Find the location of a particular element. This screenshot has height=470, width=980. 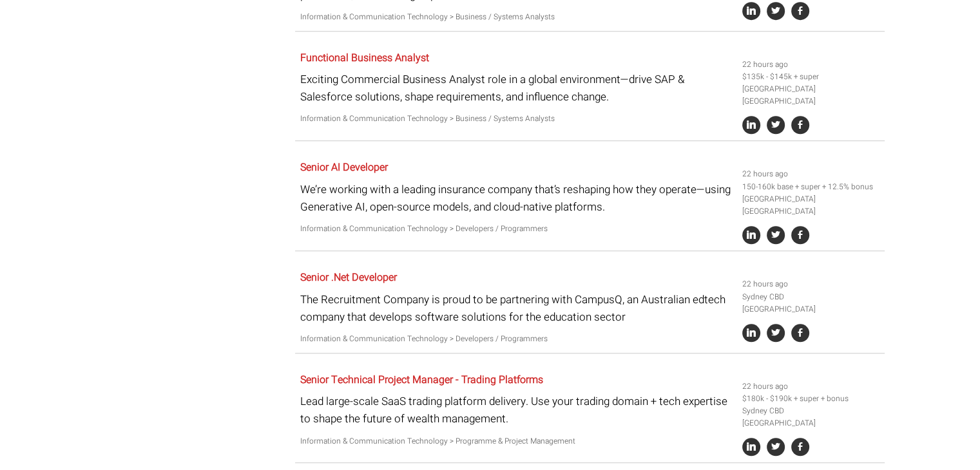

li: $135k - $145k + super is located at coordinates (811, 76).